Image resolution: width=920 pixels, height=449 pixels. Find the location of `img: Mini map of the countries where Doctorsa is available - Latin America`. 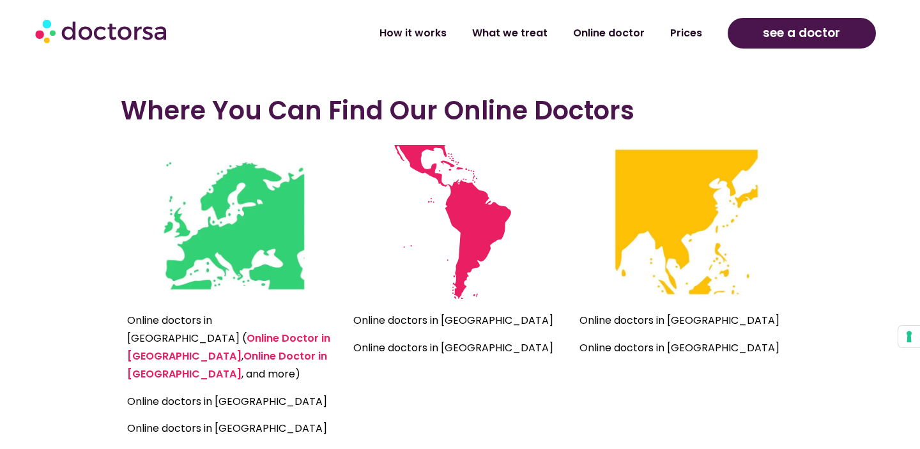

img: Mini map of the countries where Doctorsa is available - Latin America is located at coordinates (460, 222).